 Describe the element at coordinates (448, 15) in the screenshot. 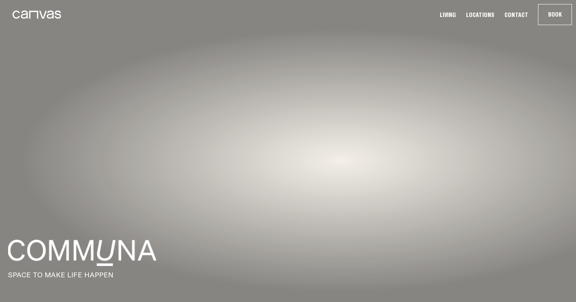

I see `a: Living` at that location.